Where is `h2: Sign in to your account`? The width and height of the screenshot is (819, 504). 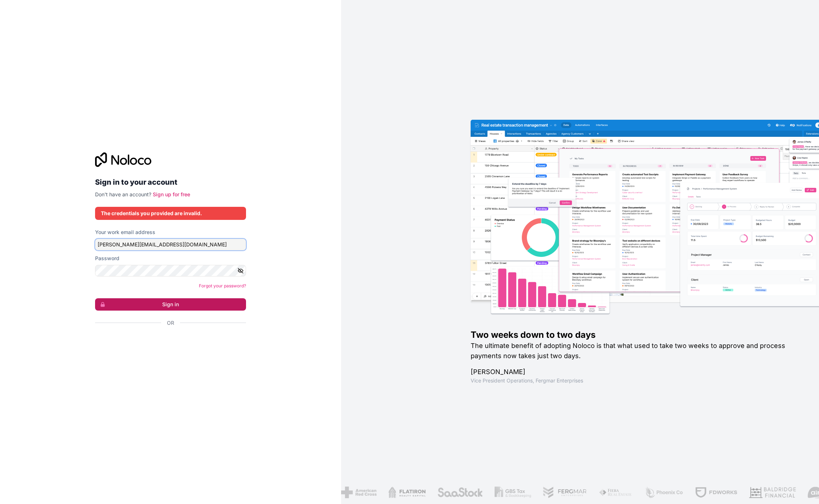 h2: Sign in to your account is located at coordinates (170, 182).